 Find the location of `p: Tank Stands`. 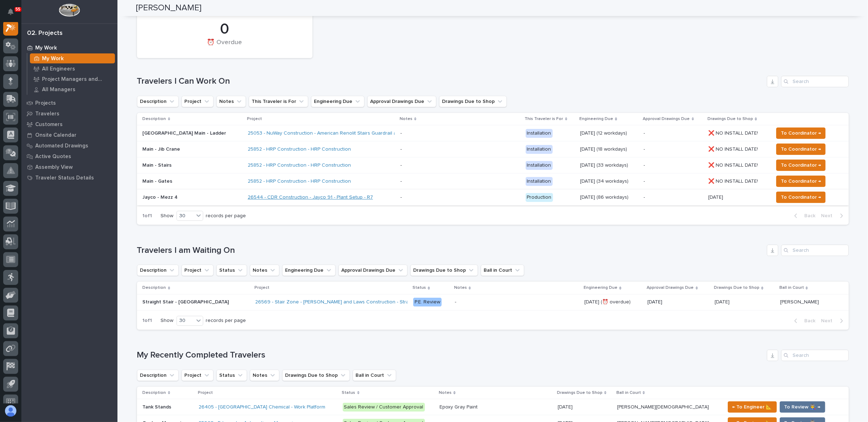

p: Tank Stands is located at coordinates (158, 407).